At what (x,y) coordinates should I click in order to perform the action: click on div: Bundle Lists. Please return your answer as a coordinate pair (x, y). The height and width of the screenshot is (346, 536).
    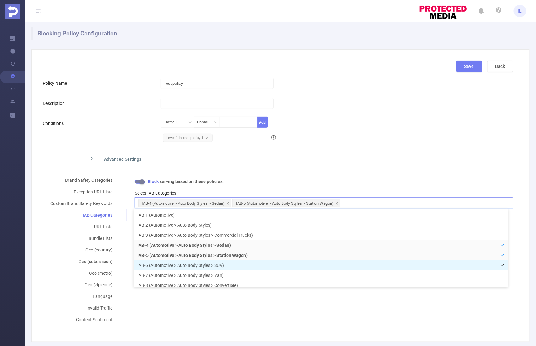
    Looking at the image, I should click on (81, 238).